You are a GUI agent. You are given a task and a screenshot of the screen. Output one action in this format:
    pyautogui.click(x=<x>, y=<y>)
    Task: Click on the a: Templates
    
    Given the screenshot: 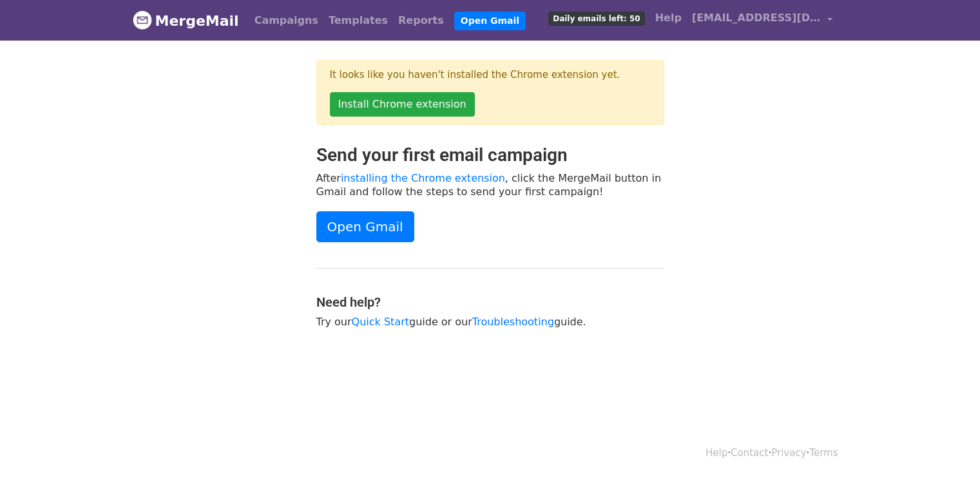 What is the action you would take?
    pyautogui.click(x=358, y=21)
    